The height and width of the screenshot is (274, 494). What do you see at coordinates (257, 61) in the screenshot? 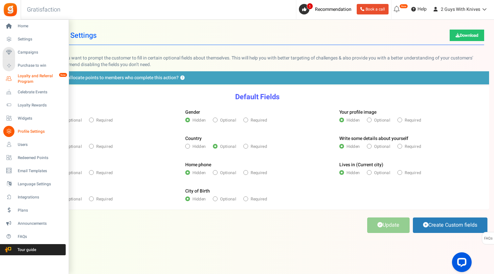
I see `p: You can choose if you want to prompt the customer to fill in certain optional fields about themse...` at bounding box center [257, 61].